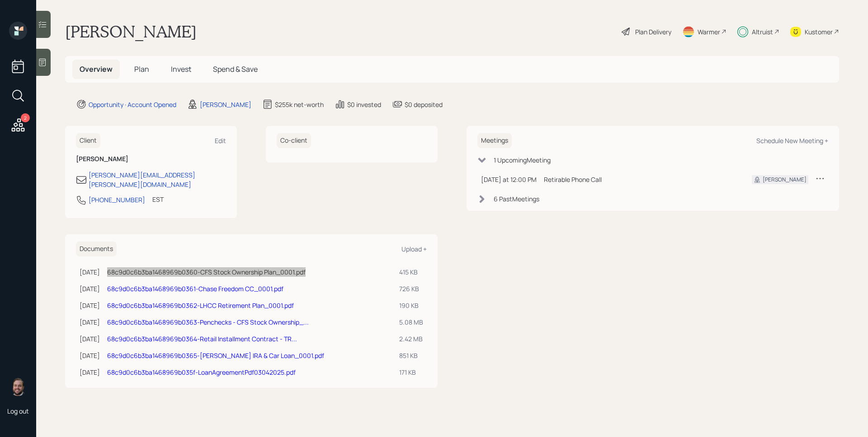 Image resolution: width=868 pixels, height=437 pixels. Describe the element at coordinates (819, 31) in the screenshot. I see `div: Kustomer` at that location.